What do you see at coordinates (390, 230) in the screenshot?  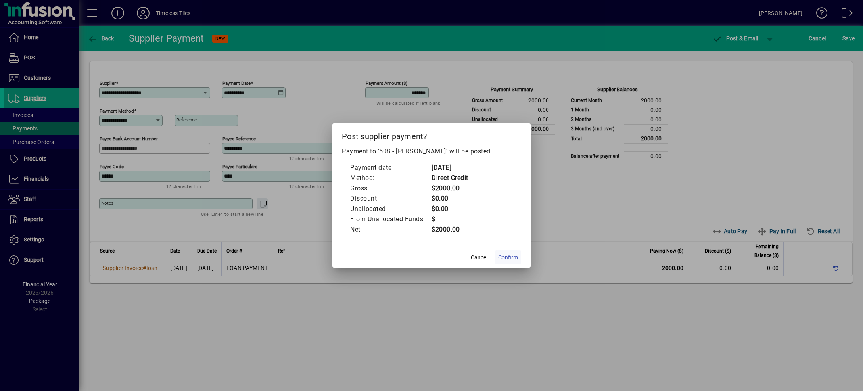 I see `td: Net` at bounding box center [390, 230].